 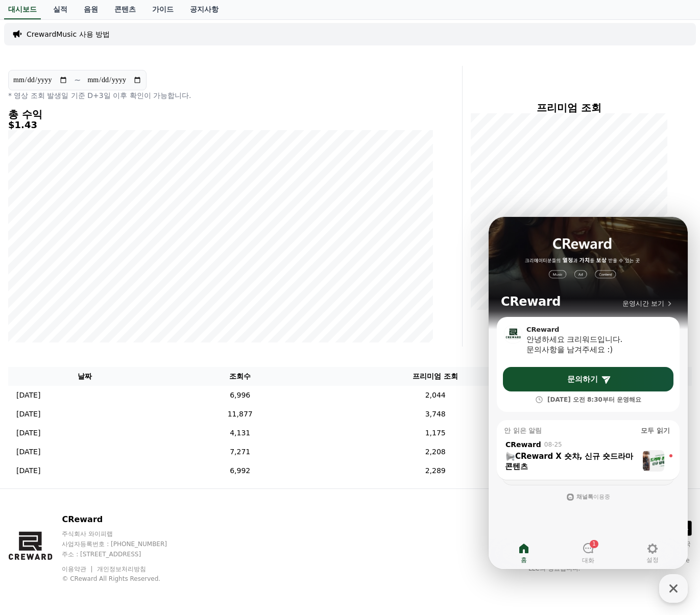 What do you see at coordinates (100, 124) in the screenshot?
I see `a: CReward안녕하세요 크리워드입니다.문의사항을 남겨주세요 :)` at bounding box center [100, 124].